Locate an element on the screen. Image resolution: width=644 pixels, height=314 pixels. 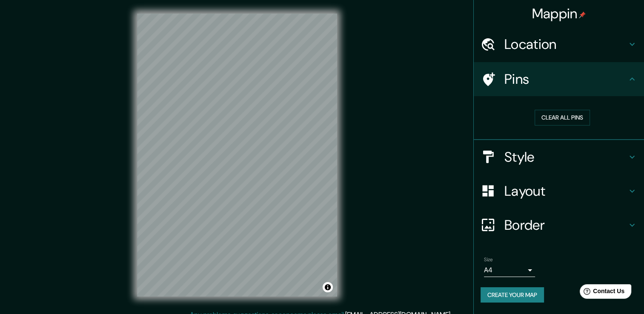
h4: Pins is located at coordinates (566, 79).